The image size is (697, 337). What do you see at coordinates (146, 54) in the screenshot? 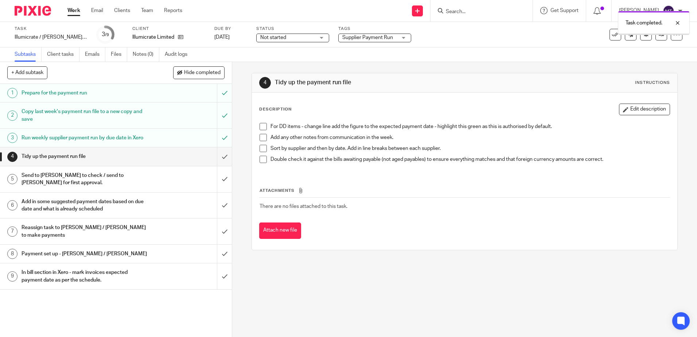
I see `a: Notes (0)` at bounding box center [146, 54].